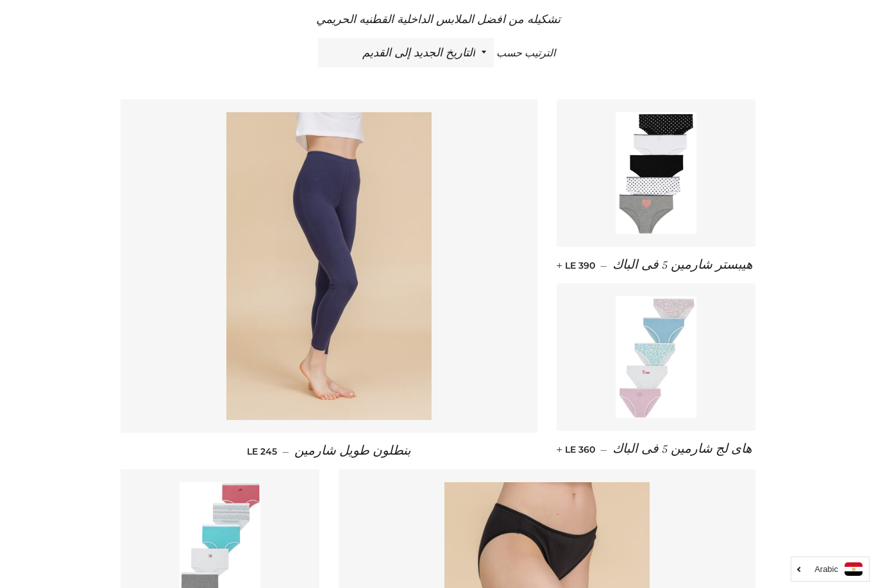 The width and height of the screenshot is (876, 588). I want to click on a: هاى لج شارمين 5 فى الباك — LE 360, so click(656, 449).